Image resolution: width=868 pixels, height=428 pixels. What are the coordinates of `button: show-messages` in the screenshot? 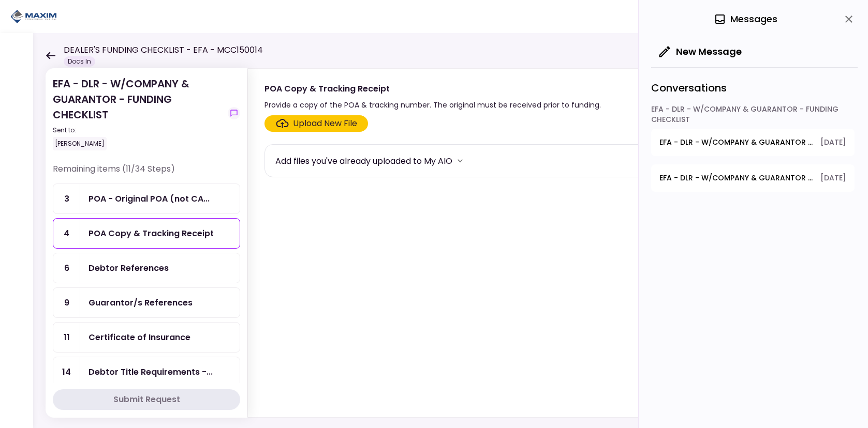 It's located at (234, 113).